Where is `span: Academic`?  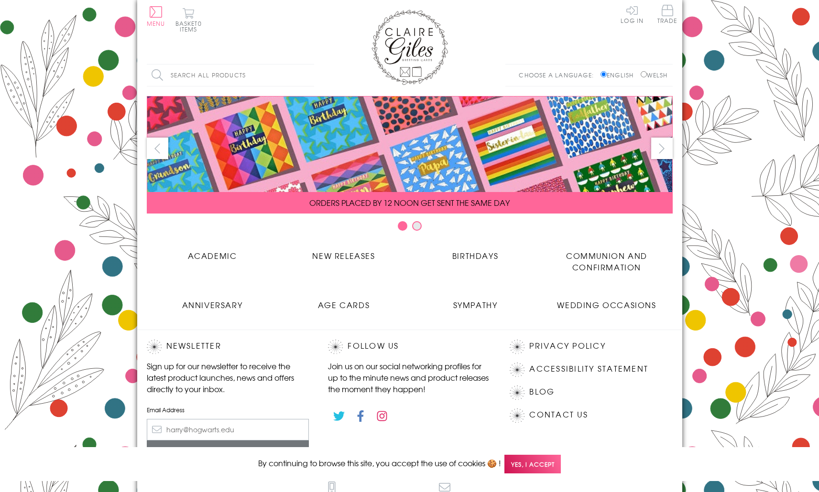
span: Academic is located at coordinates (212, 256).